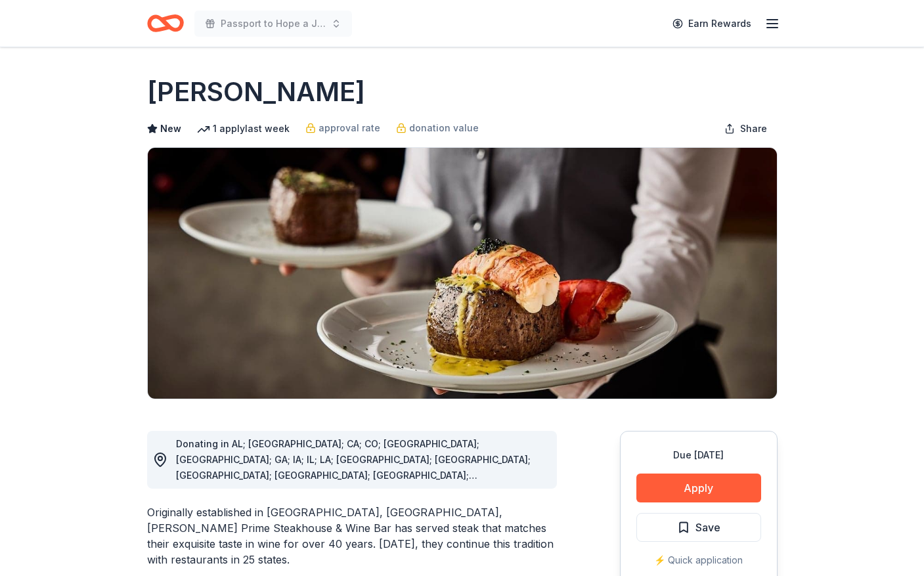 The image size is (924, 576). Describe the element at coordinates (171, 129) in the screenshot. I see `span: New` at that location.